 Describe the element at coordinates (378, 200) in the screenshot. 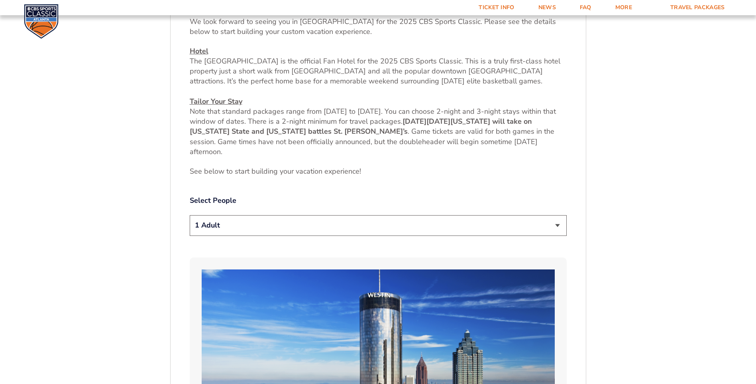

I see `label: Select People` at that location.